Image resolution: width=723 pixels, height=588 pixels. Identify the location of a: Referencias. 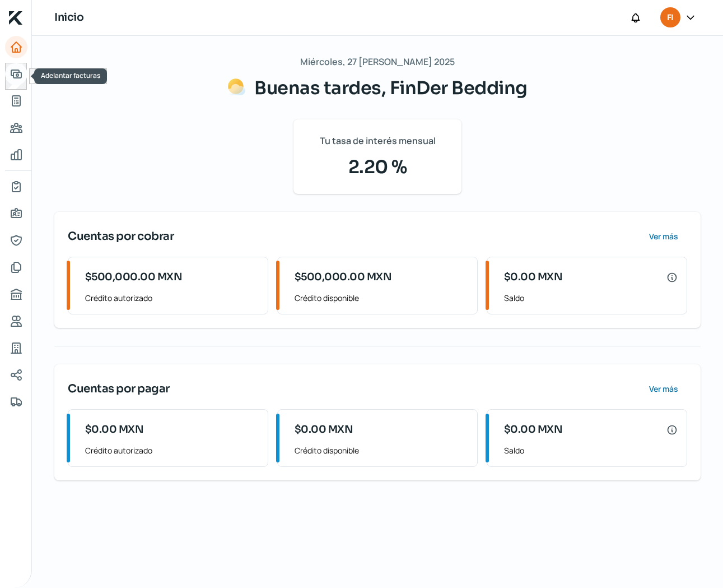
(16, 321).